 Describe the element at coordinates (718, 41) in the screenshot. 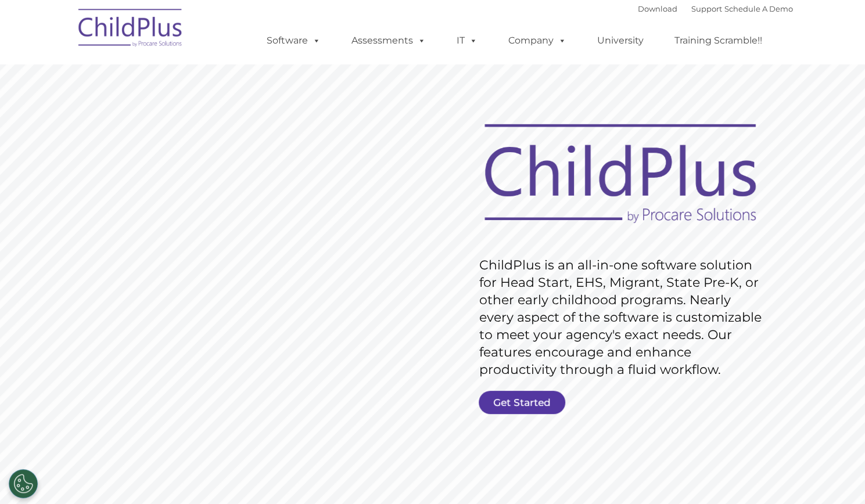

I see `a: Training Scramble!!` at that location.